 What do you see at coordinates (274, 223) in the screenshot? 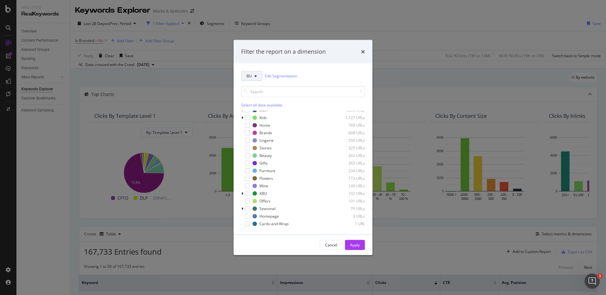
I see `div: Cards-and-Wrap` at bounding box center [274, 223].